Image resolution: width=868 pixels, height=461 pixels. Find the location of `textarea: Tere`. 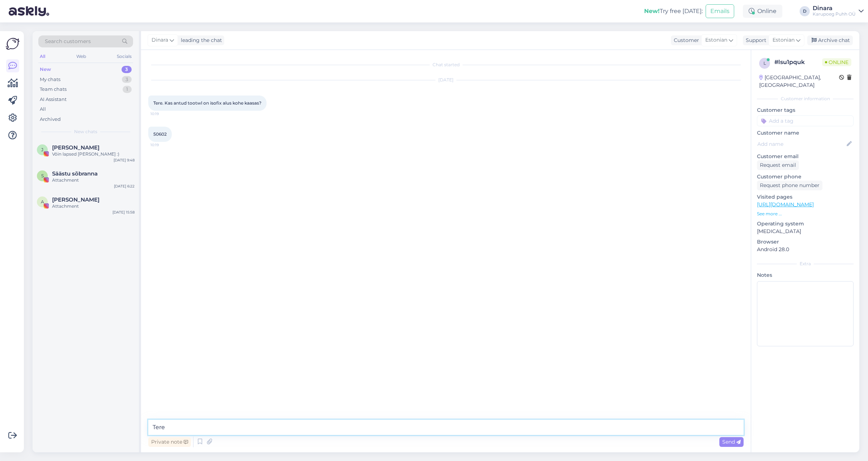

textarea: Tere is located at coordinates (446, 428).